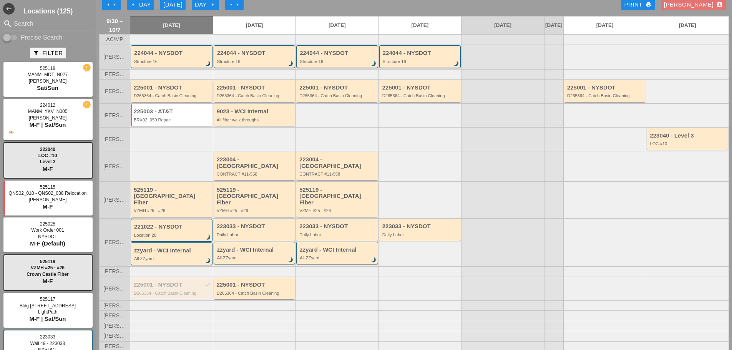 This screenshot has width=732, height=350. Describe the element at coordinates (41, 38) in the screenshot. I see `label: Precise Search` at that location.